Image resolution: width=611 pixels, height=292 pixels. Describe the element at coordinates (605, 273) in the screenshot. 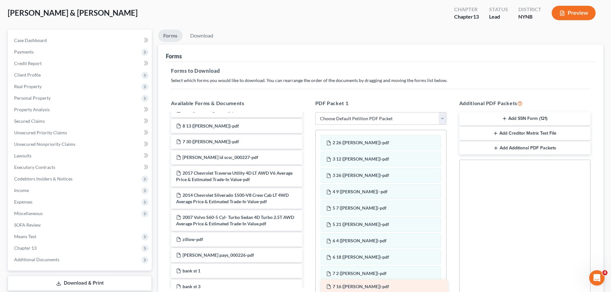

I see `span: 4` at that location.